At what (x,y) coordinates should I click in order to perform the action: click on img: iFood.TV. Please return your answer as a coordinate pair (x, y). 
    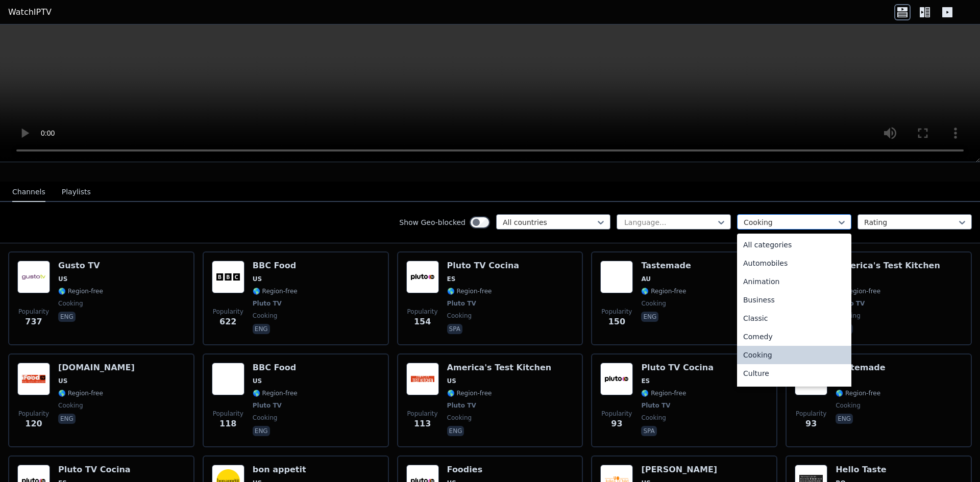
    Looking at the image, I should click on (33, 379).